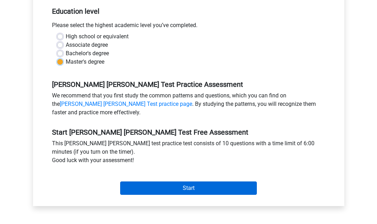 This screenshot has width=377, height=224. I want to click on div: We recommend that you first study the common patterns and questions, which you can find on the . ..., so click(189, 105).